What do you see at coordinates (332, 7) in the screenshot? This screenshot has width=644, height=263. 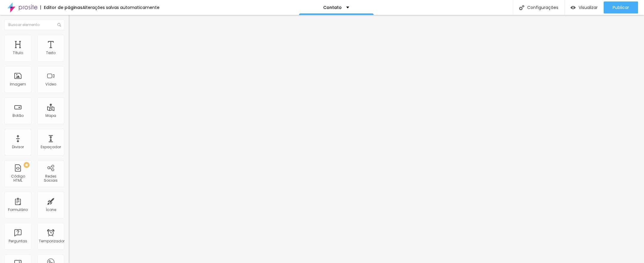 I see `font: Contato` at bounding box center [332, 7].